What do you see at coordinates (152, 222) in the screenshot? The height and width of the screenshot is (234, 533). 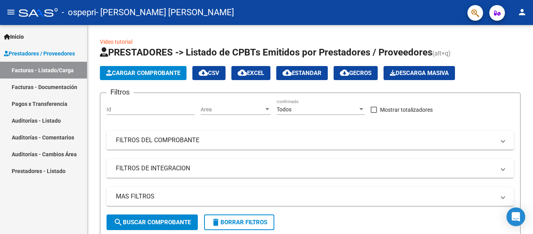 I see `span: Buscar Comprobante` at bounding box center [152, 222].